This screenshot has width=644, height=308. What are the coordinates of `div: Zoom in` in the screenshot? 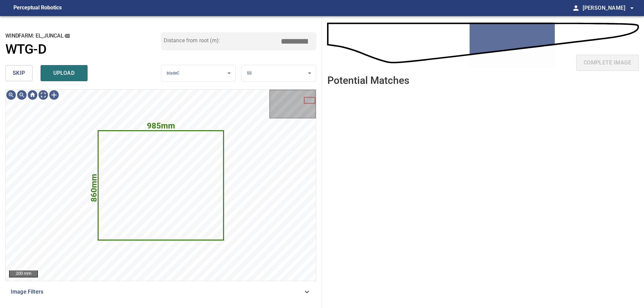 It's located at (11, 95).